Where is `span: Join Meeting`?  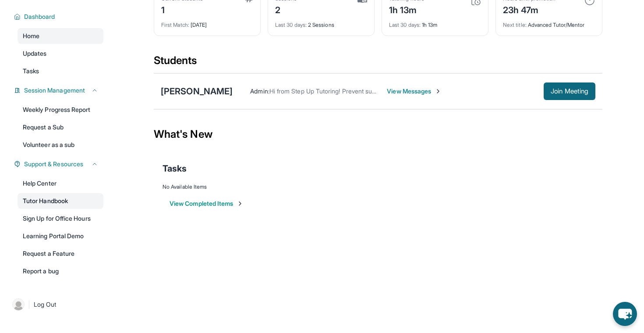 span: Join Meeting is located at coordinates (570, 91).